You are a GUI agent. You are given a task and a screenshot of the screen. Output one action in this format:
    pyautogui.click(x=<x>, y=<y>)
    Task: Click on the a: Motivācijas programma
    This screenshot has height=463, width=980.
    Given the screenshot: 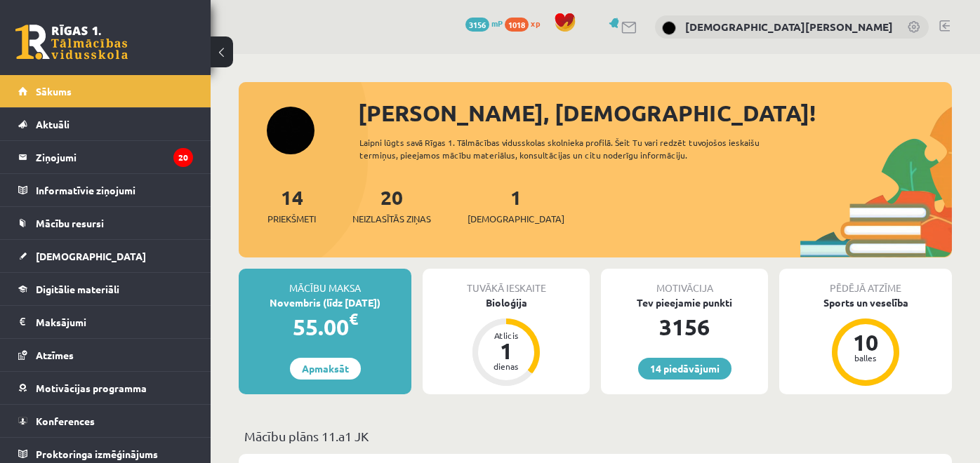 What is the action you would take?
    pyautogui.click(x=105, y=388)
    